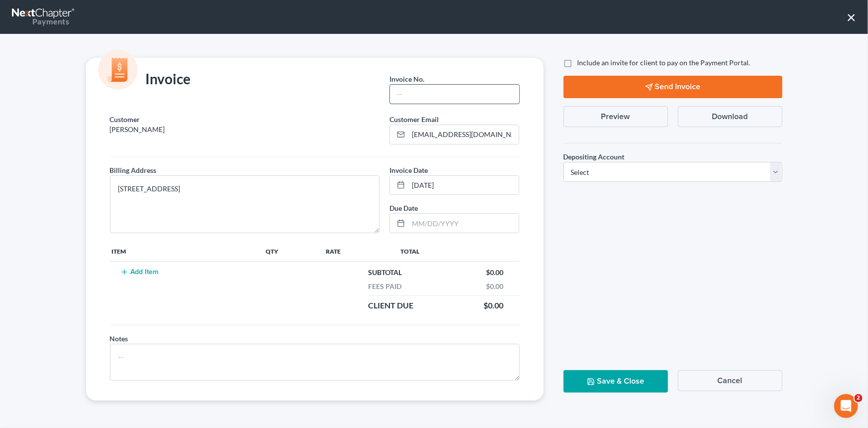 The width and height of the screenshot is (868, 428). What do you see at coordinates (594, 157) in the screenshot?
I see `span: Depositing Account` at bounding box center [594, 157].